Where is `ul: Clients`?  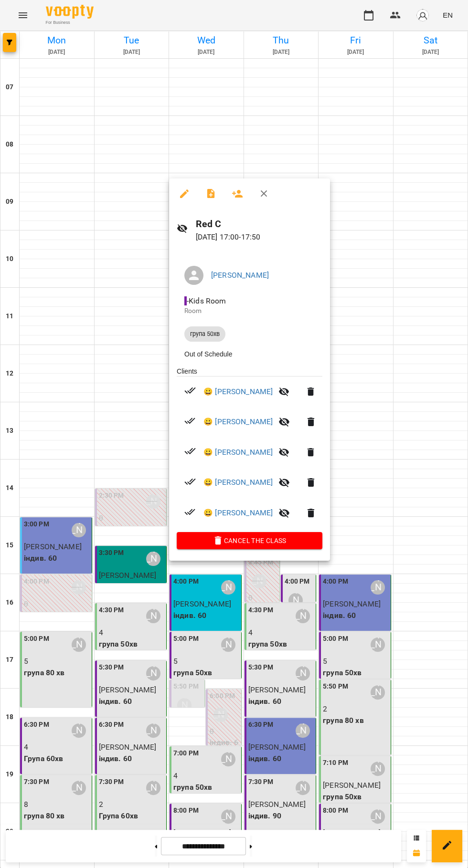 ul: Clients is located at coordinates (249, 449).